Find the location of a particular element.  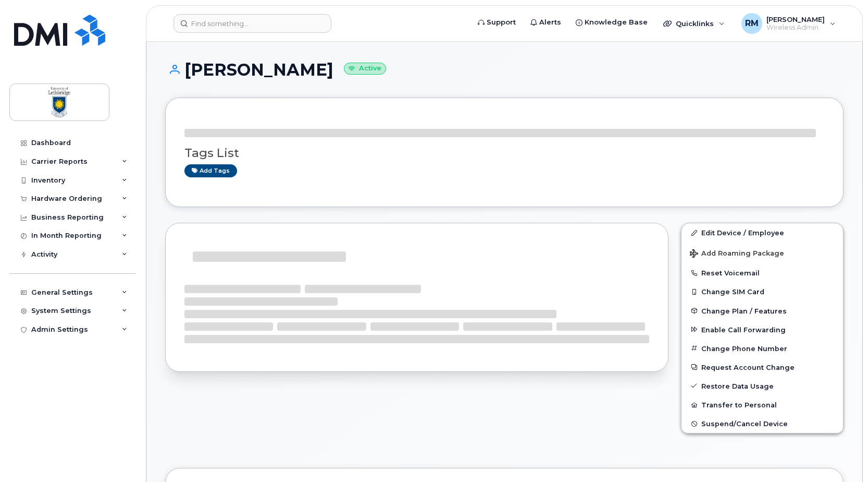

a: Restore Data Usage is located at coordinates (763, 386).